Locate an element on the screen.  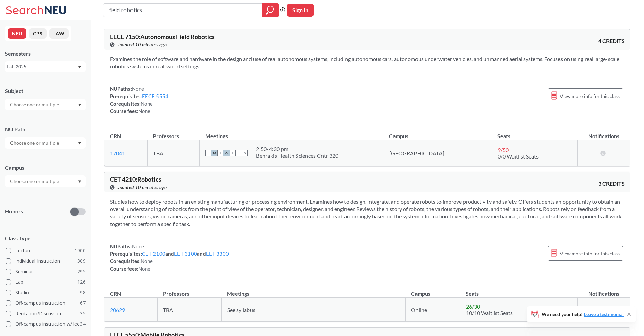
input: Class, professor, course number, "phrase" is located at coordinates (183, 10).